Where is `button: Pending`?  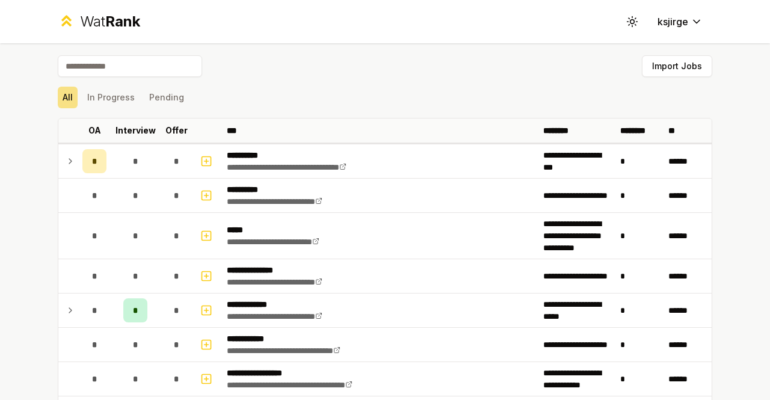 button: Pending is located at coordinates (167, 98).